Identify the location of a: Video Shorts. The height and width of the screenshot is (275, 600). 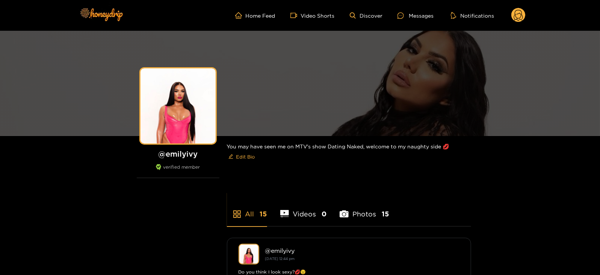
(313, 15).